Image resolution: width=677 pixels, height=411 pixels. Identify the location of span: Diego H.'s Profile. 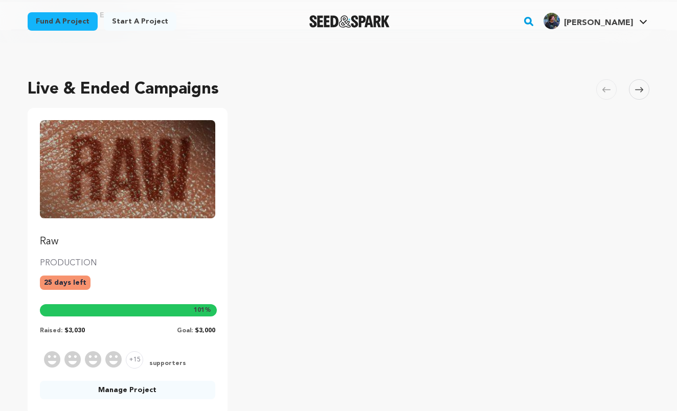
(595, 21).